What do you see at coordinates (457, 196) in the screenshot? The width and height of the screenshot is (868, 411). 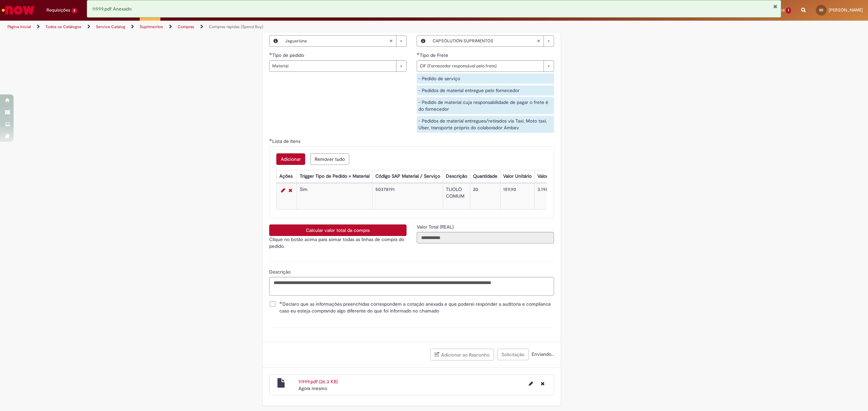 I see `td: TIJOLO COMUM` at bounding box center [457, 196].